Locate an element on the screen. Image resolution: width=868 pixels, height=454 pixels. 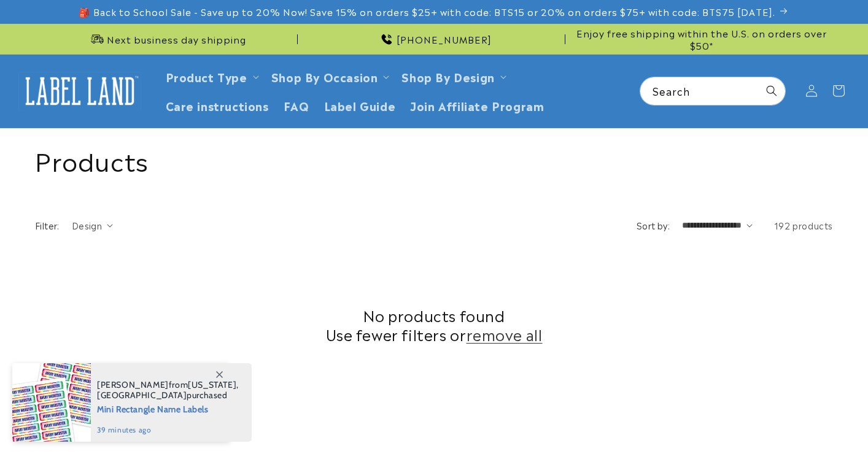
a: remove all is located at coordinates (504, 334).